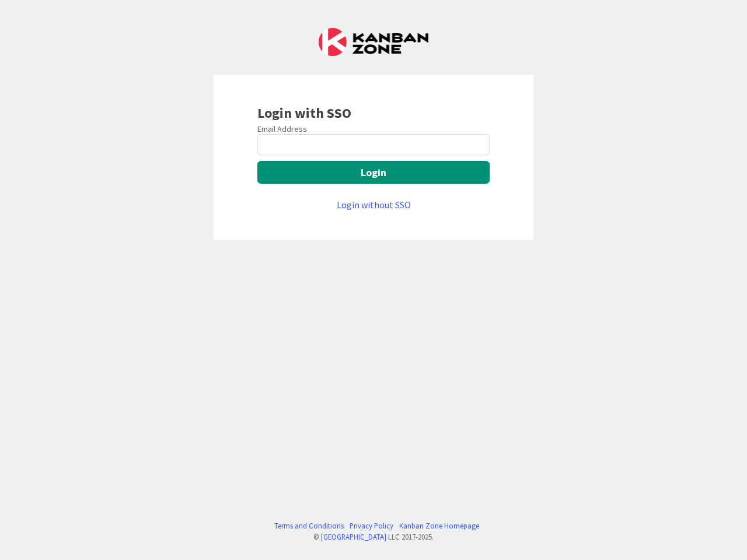  I want to click on div: © LLC 2017- 2025 ., so click(373, 536).